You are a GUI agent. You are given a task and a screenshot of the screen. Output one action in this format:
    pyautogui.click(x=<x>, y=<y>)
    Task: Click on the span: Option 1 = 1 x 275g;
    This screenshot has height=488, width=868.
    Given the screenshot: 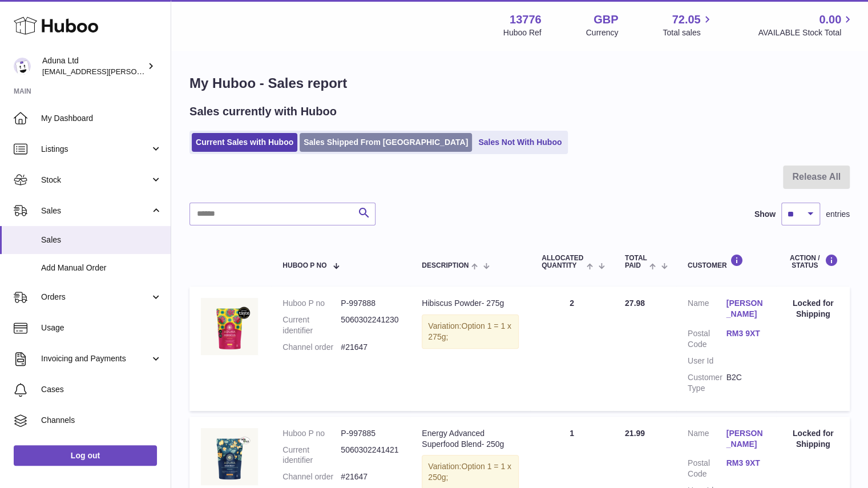 What is the action you would take?
    pyautogui.click(x=470, y=331)
    